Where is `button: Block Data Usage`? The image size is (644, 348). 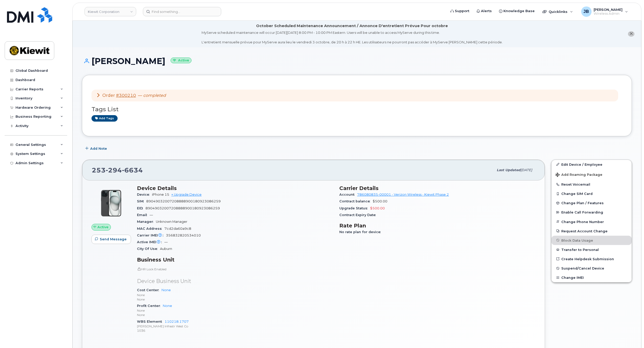 button: Block Data Usage is located at coordinates (592, 240).